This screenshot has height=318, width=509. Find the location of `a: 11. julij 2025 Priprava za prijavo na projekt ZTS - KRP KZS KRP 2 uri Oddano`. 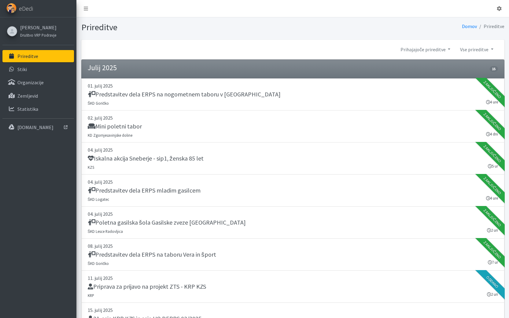

a: 11. julij 2025 Priprava za prijavo na projekt ZTS - KRP KZS KRP 2 uri Oddano is located at coordinates (293, 287).